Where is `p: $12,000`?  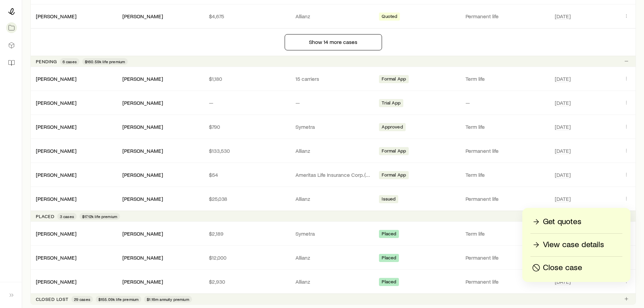
p: $12,000 is located at coordinates (247, 257).